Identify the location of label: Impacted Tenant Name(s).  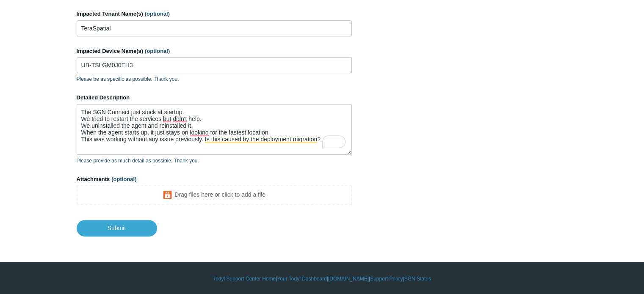
(214, 14).